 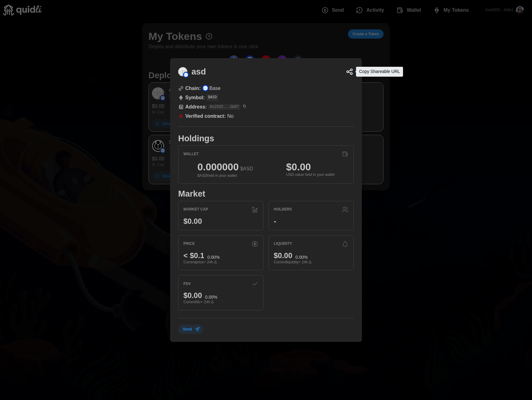 I want to click on p: $ ASD held in your wallet, so click(x=225, y=175).